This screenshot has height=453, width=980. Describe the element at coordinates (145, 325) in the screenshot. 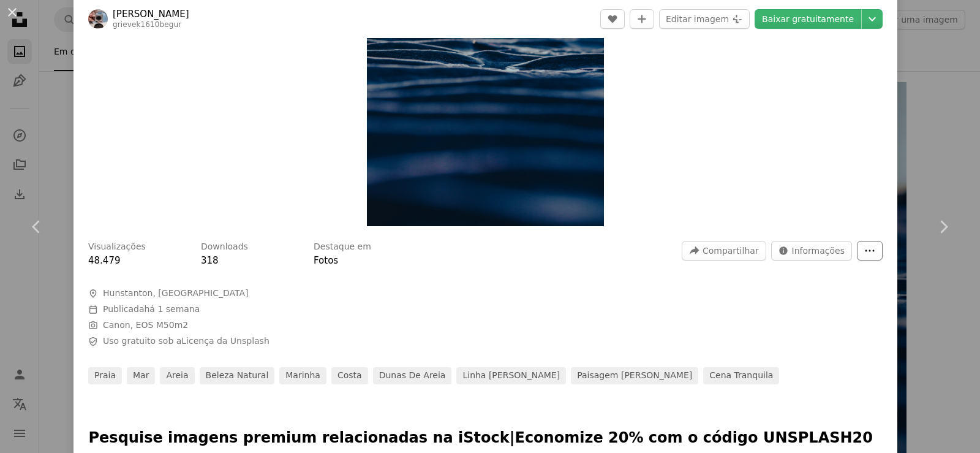

I see `button: Canon, EOS M50m2` at that location.